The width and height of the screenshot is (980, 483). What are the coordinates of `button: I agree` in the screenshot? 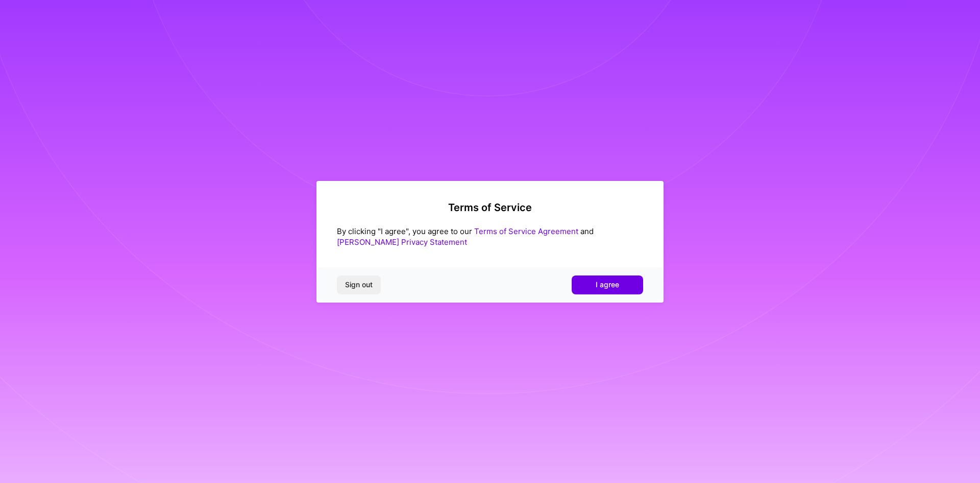 It's located at (608, 284).